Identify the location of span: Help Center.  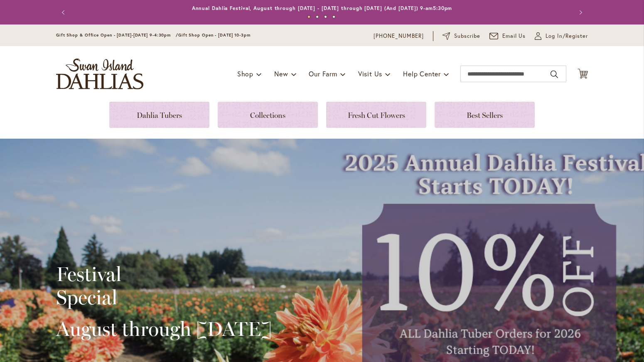
(422, 74).